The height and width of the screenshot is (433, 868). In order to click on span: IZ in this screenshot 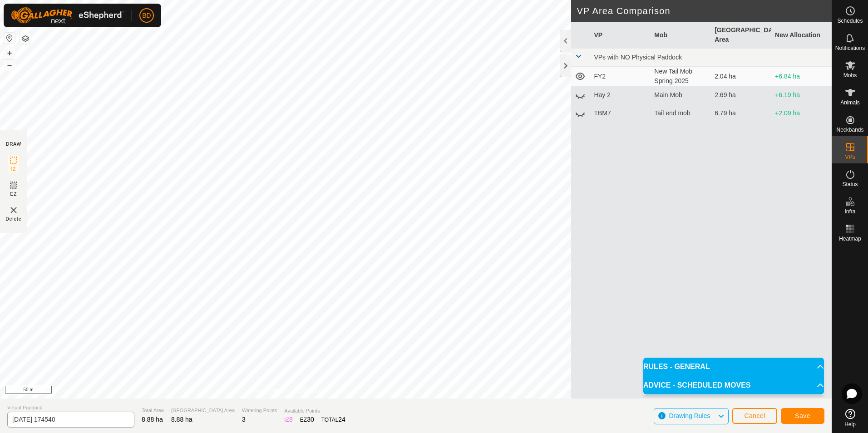, I will do `click(14, 169)`.